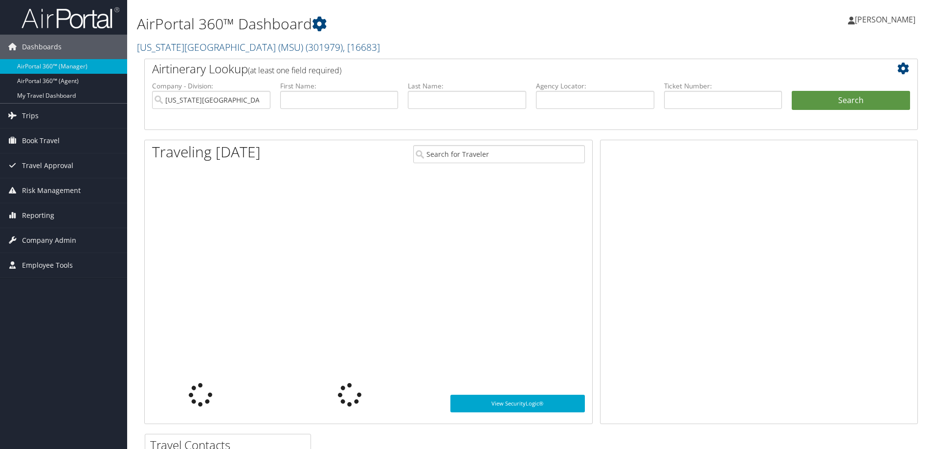 The height and width of the screenshot is (449, 935). I want to click on label: Company - Division:, so click(211, 86).